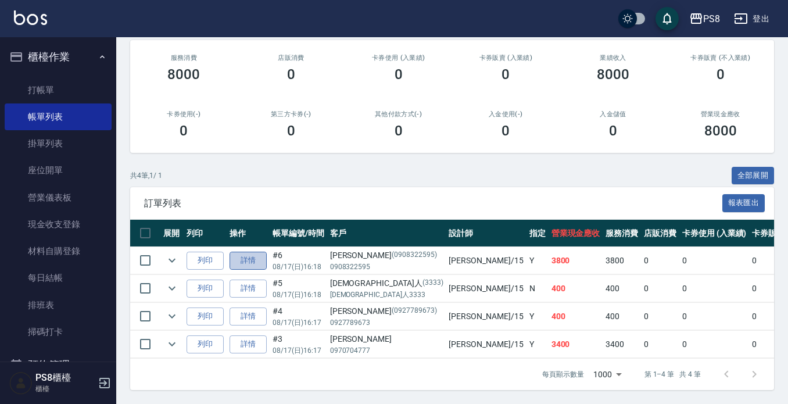 The image size is (788, 404). Describe the element at coordinates (704, 19) in the screenshot. I see `button: PS8` at that location.